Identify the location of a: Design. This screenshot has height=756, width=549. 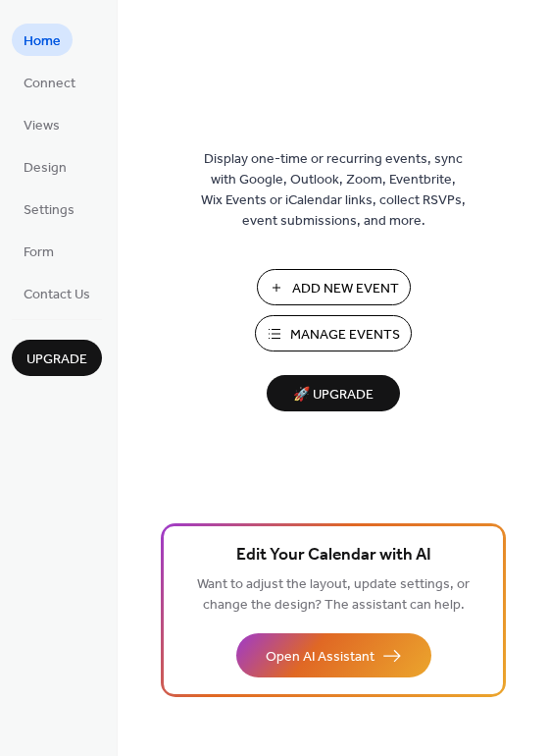
(45, 166).